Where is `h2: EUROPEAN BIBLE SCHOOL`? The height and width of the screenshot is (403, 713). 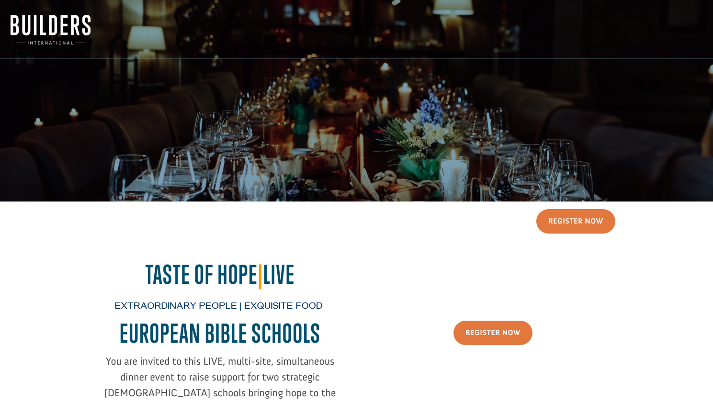 h2: EUROPEAN BIBLE SCHOOL is located at coordinates (220, 336).